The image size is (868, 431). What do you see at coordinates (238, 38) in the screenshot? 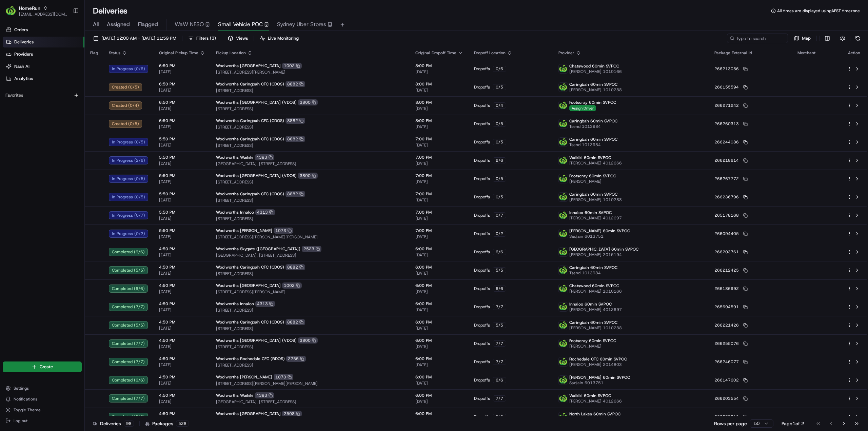
I see `button: Views` at bounding box center [238, 38].